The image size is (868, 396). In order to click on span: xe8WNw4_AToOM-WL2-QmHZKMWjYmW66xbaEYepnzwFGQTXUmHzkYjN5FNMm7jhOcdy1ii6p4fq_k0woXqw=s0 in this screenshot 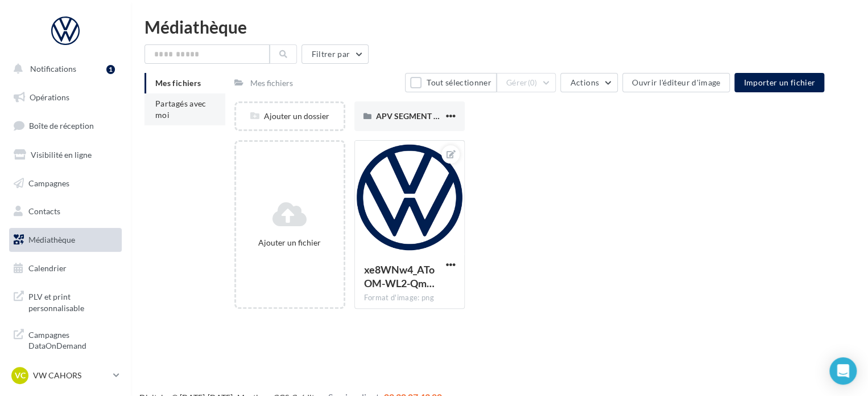, I will do `click(399, 276)`.